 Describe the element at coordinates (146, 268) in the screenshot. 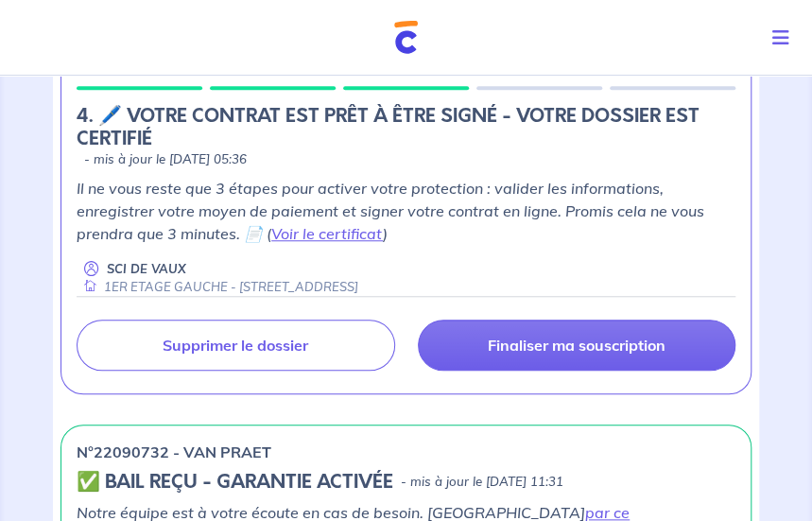

I see `p: SCI DE VAUX` at that location.